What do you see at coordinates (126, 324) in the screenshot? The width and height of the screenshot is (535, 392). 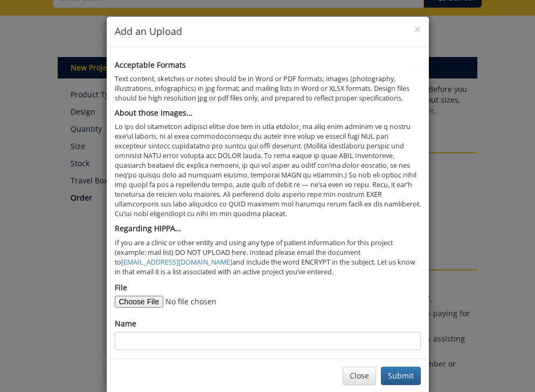 I see `label: Name` at bounding box center [126, 324].